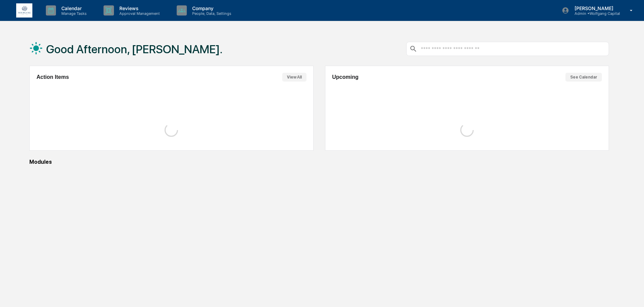  What do you see at coordinates (73, 14) in the screenshot?
I see `p: Manage Tasks` at bounding box center [73, 14].